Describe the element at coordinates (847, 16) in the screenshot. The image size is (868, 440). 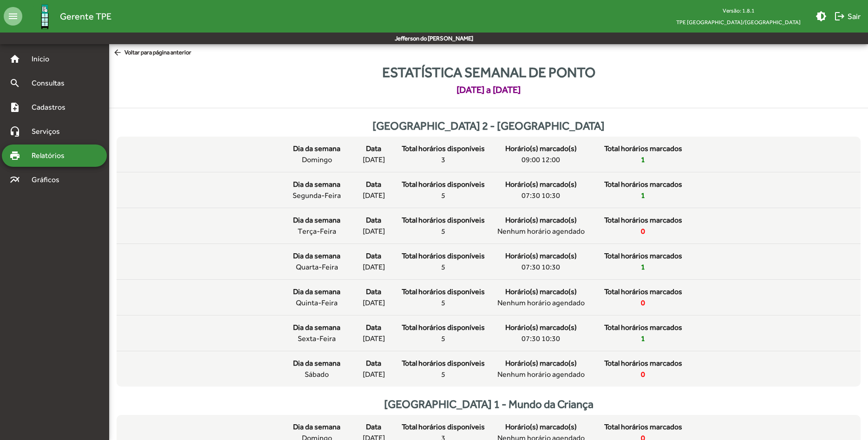
I see `span: Sair` at that location.